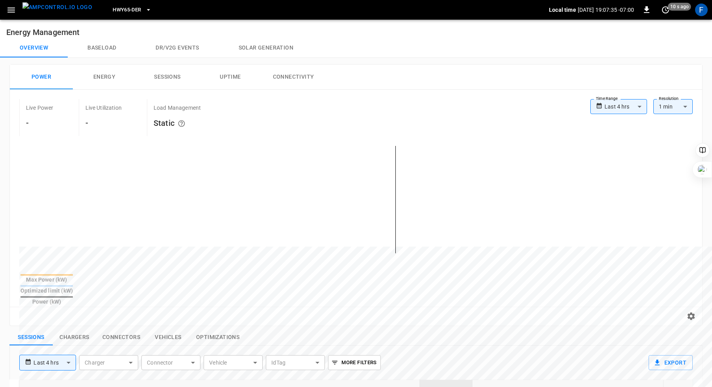  I want to click on p: Live Utilization, so click(103, 108).